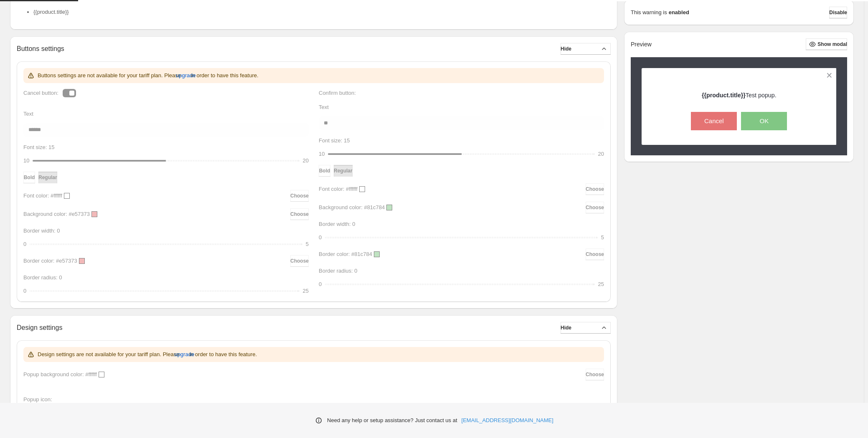 The height and width of the screenshot is (438, 868). What do you see at coordinates (838, 12) in the screenshot?
I see `span: Disable` at bounding box center [838, 12].